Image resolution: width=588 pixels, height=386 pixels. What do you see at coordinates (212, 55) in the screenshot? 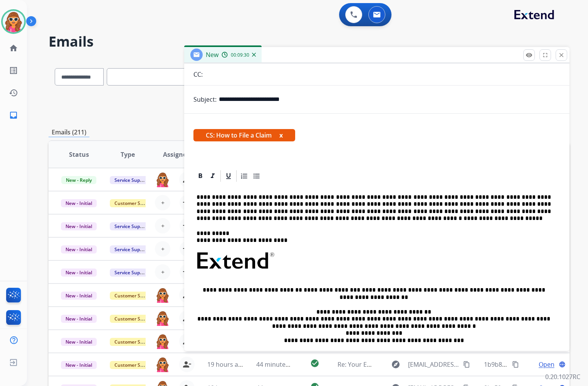
I see `span: New` at bounding box center [212, 55].